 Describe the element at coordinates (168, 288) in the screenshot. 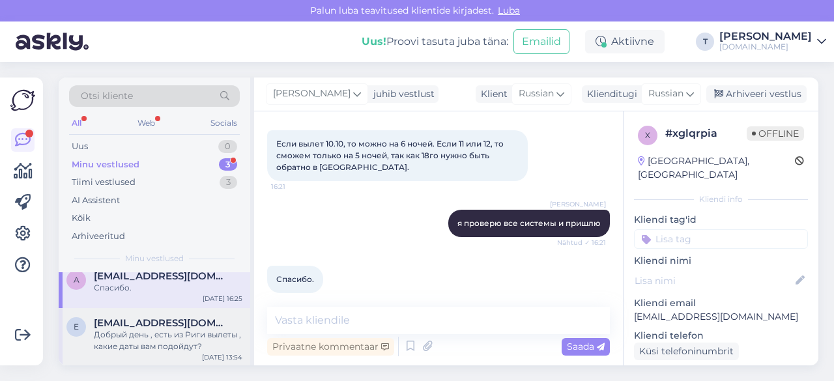

I see `div: Спасибо.` at that location.